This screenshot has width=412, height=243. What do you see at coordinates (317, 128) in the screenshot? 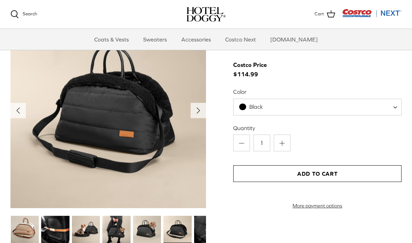
I see `label: Quantity` at bounding box center [317, 128].